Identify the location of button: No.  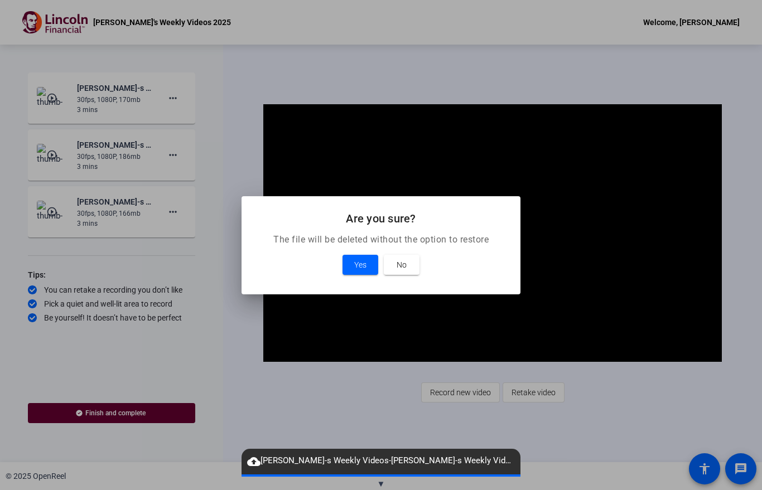
(402, 265).